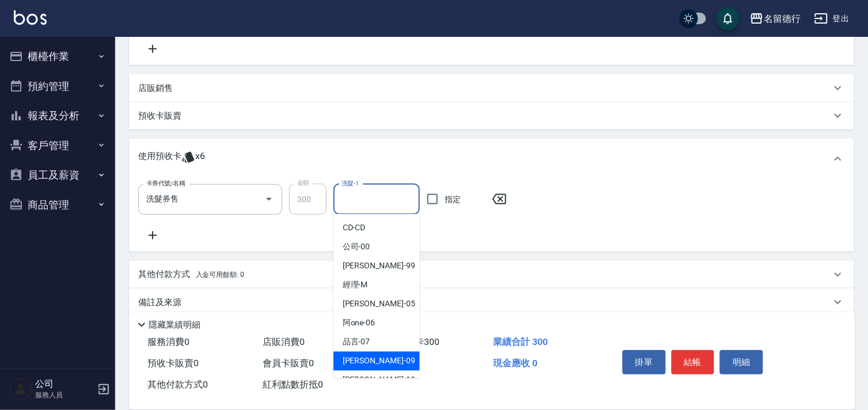 Image resolution: width=868 pixels, height=410 pixels. I want to click on p: 店販銷售, so click(155, 88).